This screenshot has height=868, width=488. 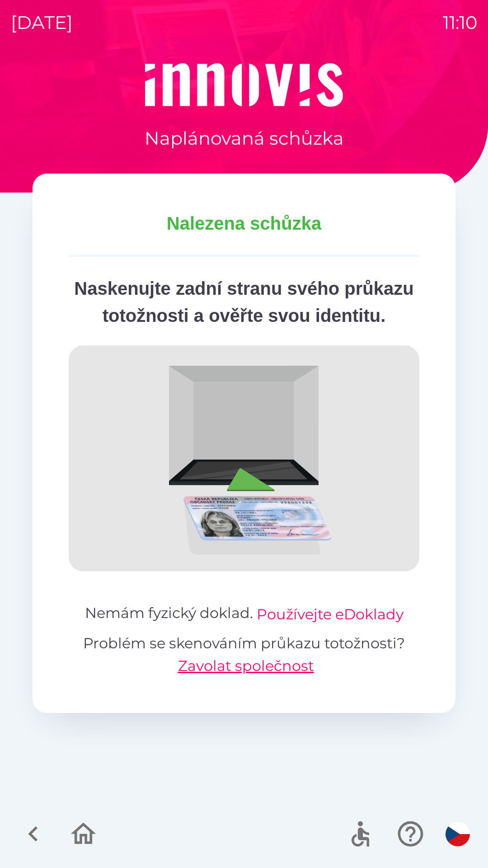 I want to click on p: Naskenujte zadní stranu svého průkazu totožnosti a ověřte svou identitu., so click(x=244, y=302).